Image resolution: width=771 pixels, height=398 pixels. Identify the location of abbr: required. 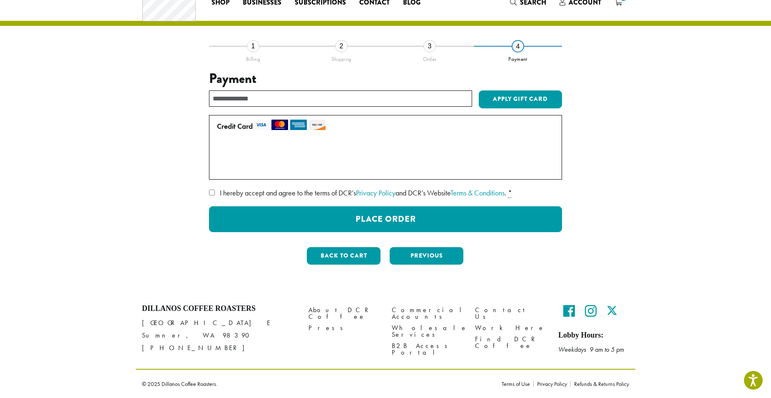
(510, 193).